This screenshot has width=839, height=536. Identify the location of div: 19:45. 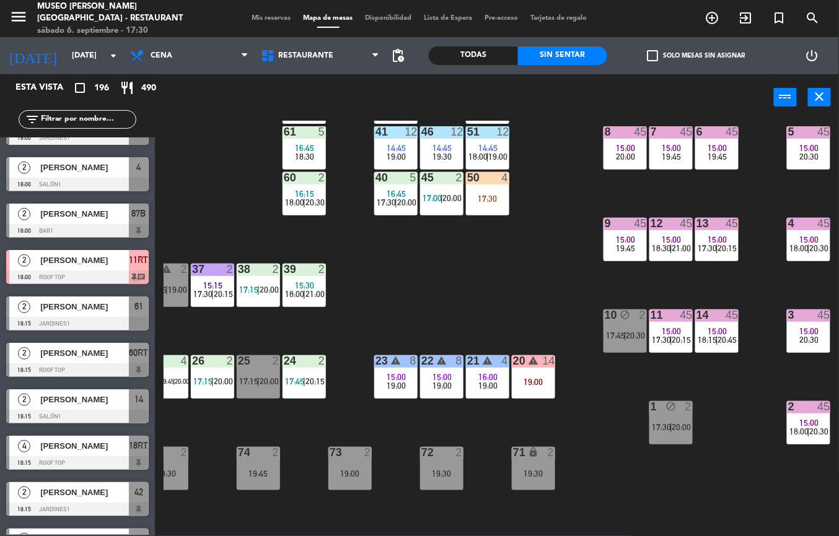
(258, 474).